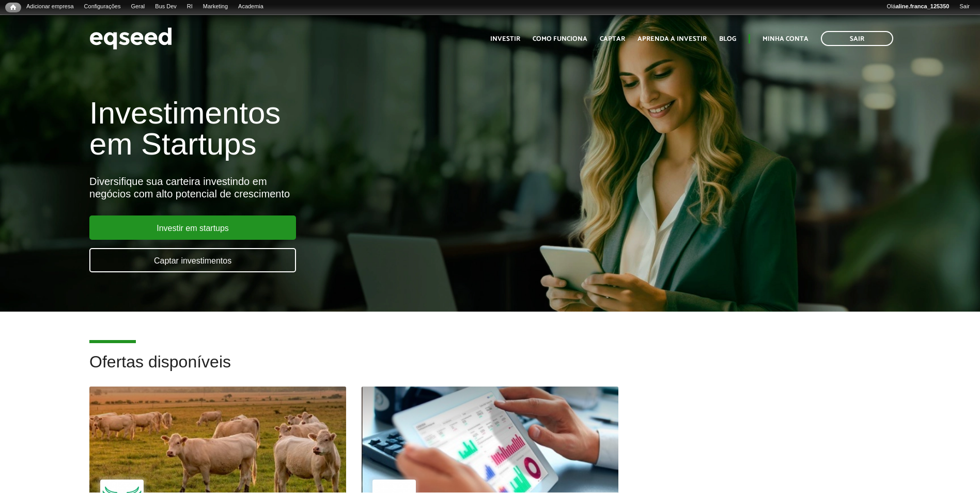 The width and height of the screenshot is (980, 493). Describe the element at coordinates (672, 39) in the screenshot. I see `a: Aprenda a investir` at that location.